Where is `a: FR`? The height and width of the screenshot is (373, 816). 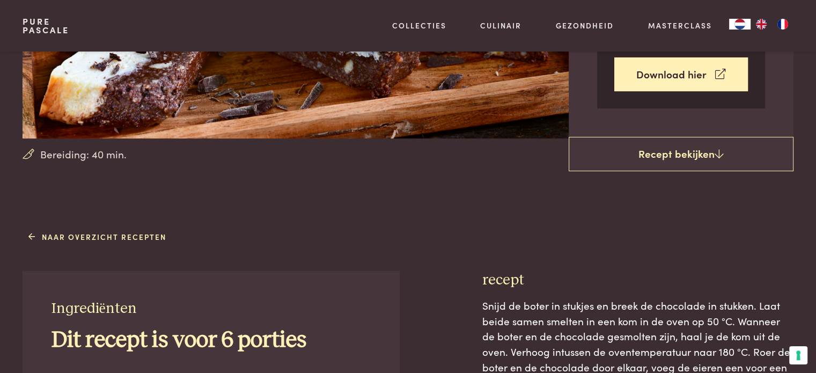 a: FR is located at coordinates (783, 24).